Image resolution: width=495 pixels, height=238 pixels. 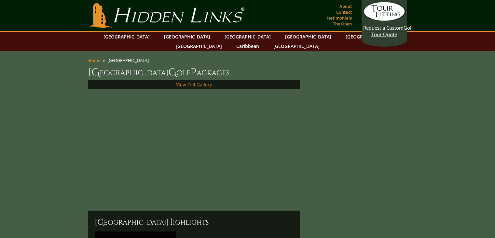 I want to click on a: Caribbean, so click(x=248, y=46).